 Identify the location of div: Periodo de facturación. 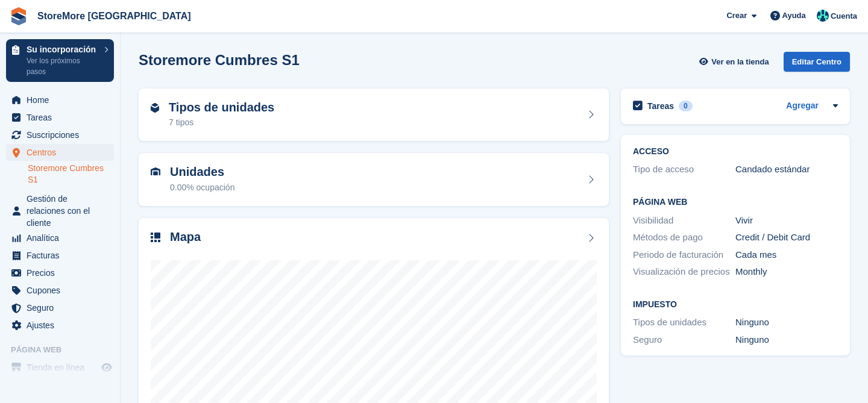
(684, 255).